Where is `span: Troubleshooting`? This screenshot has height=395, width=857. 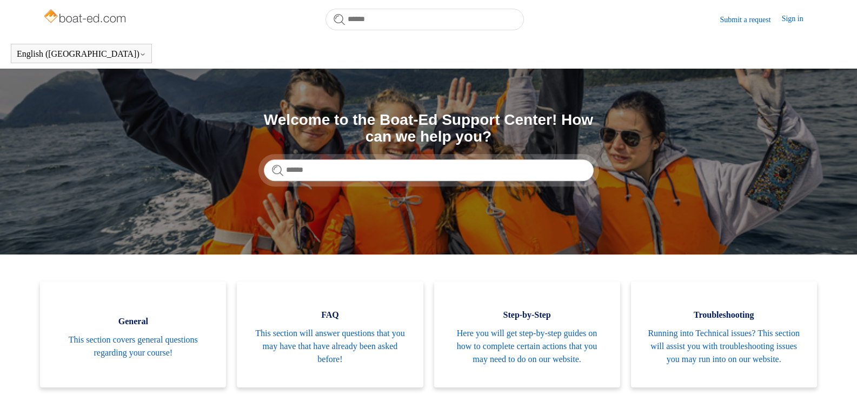 span: Troubleshooting is located at coordinates (724, 315).